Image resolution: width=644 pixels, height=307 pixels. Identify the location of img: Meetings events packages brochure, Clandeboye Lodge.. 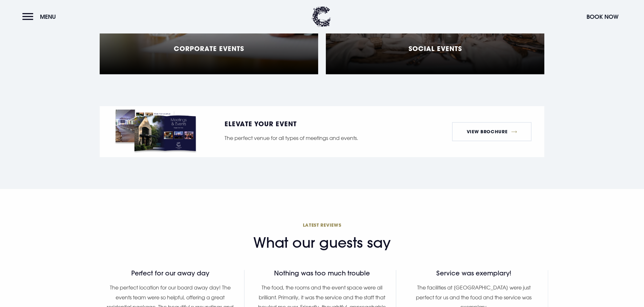
(156, 132).